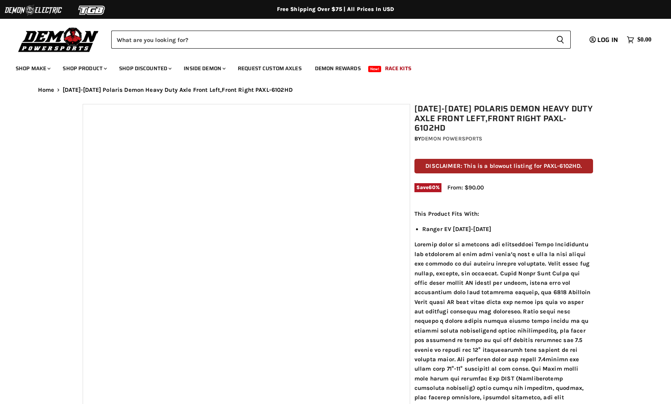  What do you see at coordinates (504, 139) in the screenshot?
I see `div: by` at bounding box center [504, 139].